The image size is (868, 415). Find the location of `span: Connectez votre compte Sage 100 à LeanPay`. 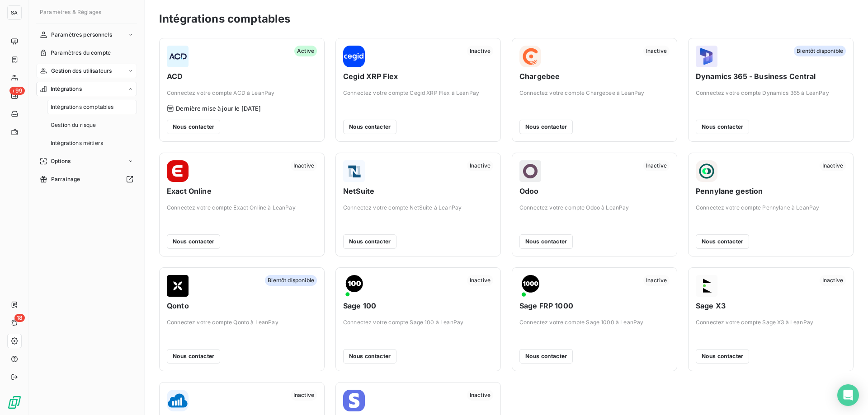

span: Connectez votre compte Sage 100 à LeanPay is located at coordinates (418, 323).